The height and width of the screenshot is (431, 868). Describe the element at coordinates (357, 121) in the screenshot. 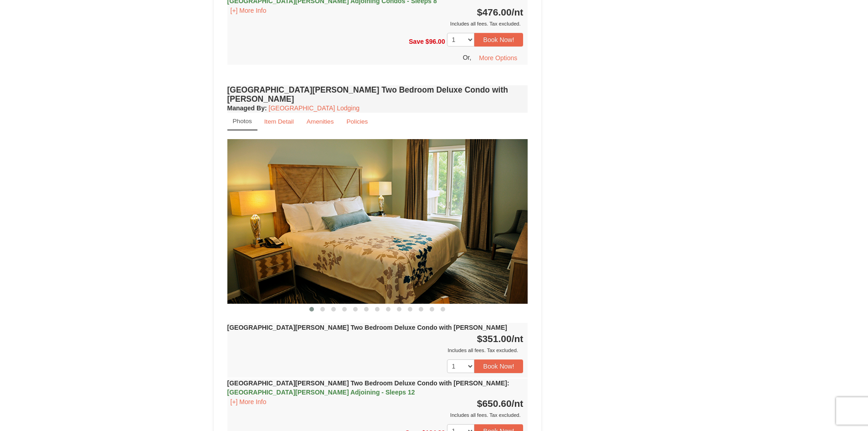

I see `small: Policies` at that location.